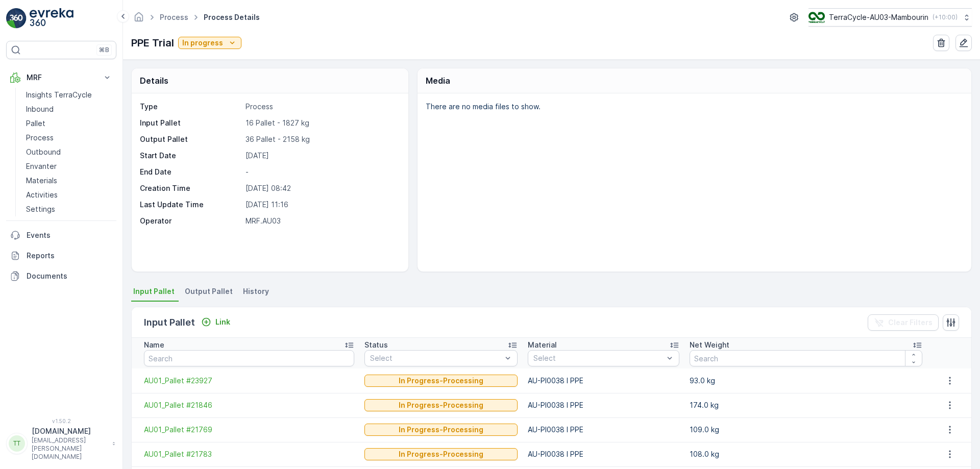  What do you see at coordinates (190, 205) in the screenshot?
I see `p: Last Update Time` at bounding box center [190, 205].